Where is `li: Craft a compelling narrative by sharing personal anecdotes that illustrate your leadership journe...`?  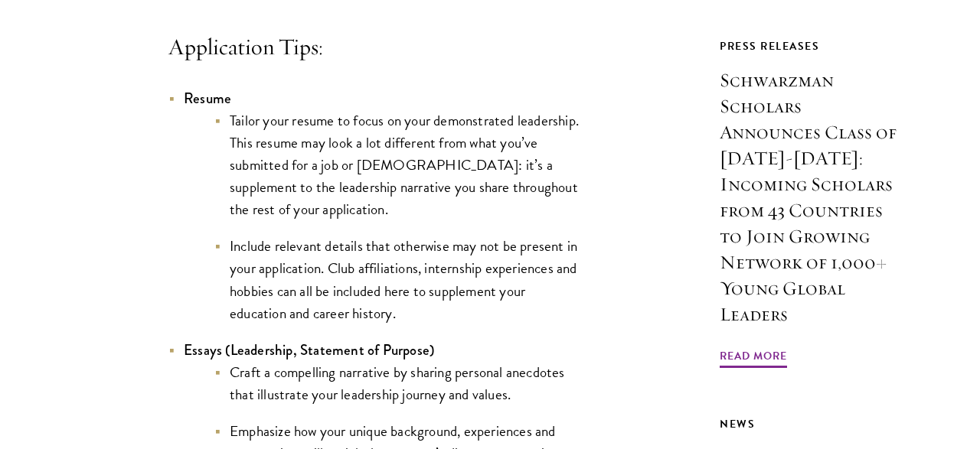
li: Craft a compelling narrative by sharing personal anecdotes that illustrate your leadership journe... is located at coordinates (398, 383).